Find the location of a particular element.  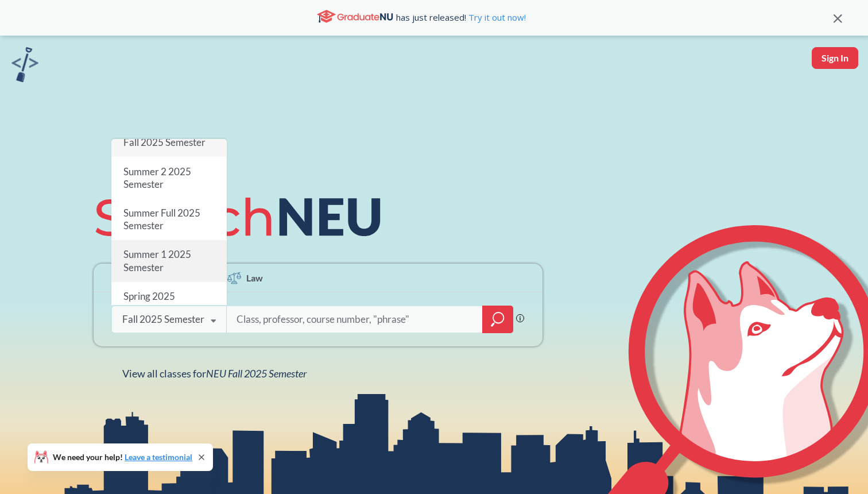

input: Class, professor, course number, "phrase" is located at coordinates (355, 320).